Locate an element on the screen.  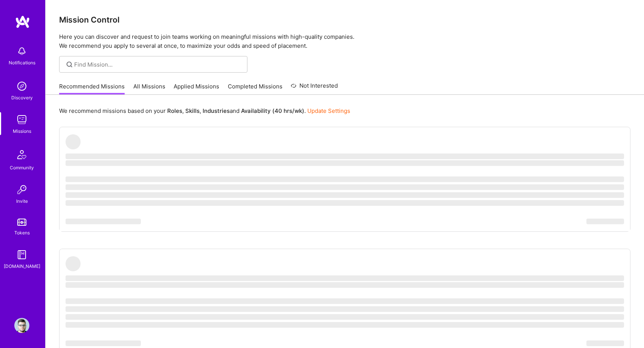
img: logo is located at coordinates (23, 22).